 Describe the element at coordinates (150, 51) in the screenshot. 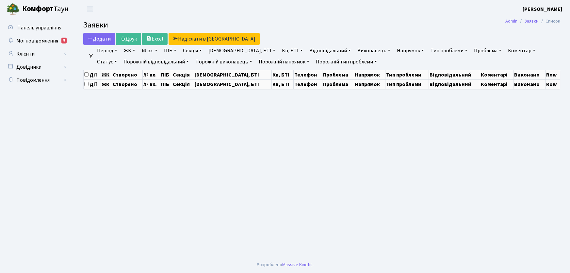

I see `a: № вх.` at that location.